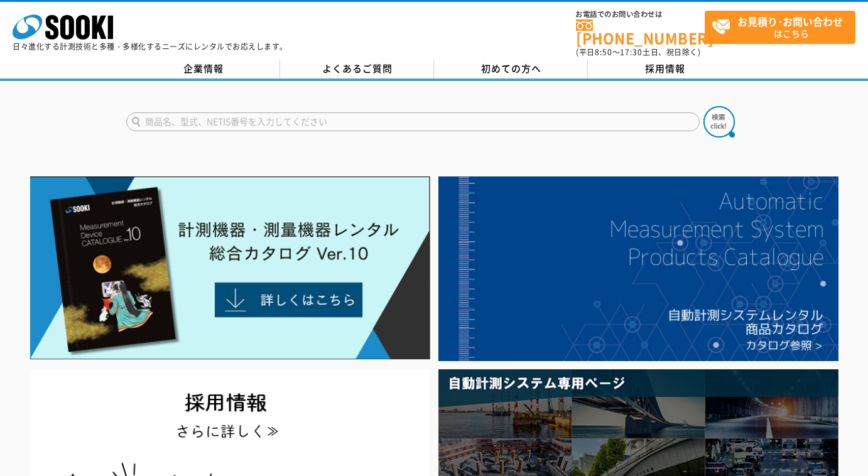 Image resolution: width=868 pixels, height=476 pixels. What do you see at coordinates (203, 69) in the screenshot?
I see `a: 企業情報` at bounding box center [203, 69].